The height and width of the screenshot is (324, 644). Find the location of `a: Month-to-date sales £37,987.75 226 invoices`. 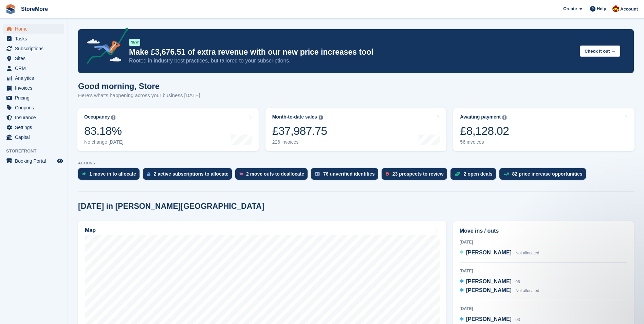

a: Month-to-date sales £37,987.75 226 invoices is located at coordinates (356, 129).